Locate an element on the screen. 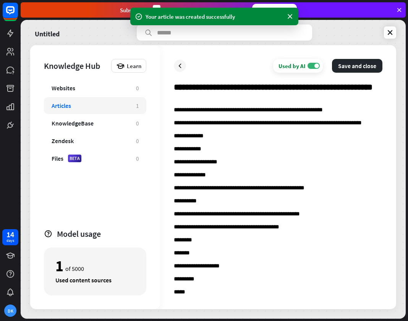 Image resolution: width=408 pixels, height=321 pixels. div: days is located at coordinates (10, 240).